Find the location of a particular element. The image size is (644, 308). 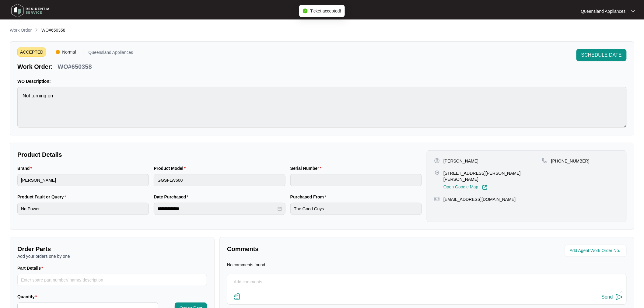

label: Date Purchased is located at coordinates (172, 197).